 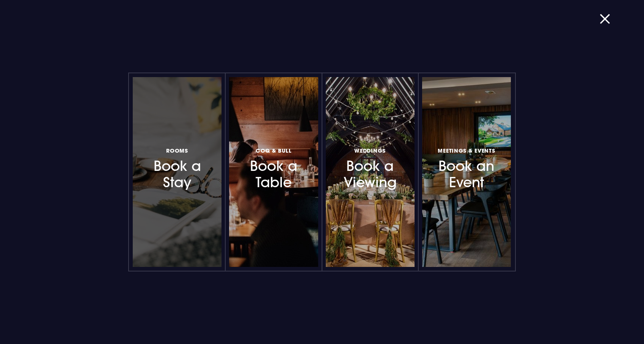 What do you see at coordinates (273, 172) in the screenshot?
I see `a: Coq & BullBook a Table` at bounding box center [273, 172].